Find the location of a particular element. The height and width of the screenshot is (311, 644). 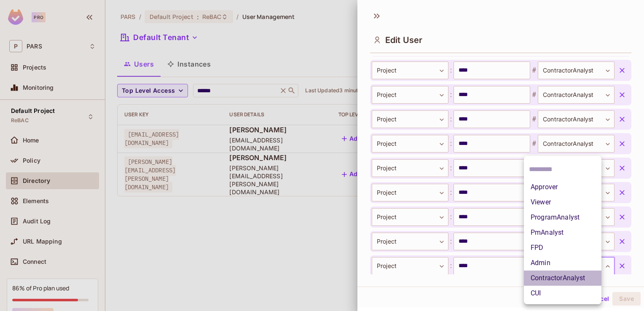

li: Admin is located at coordinates (563, 263).